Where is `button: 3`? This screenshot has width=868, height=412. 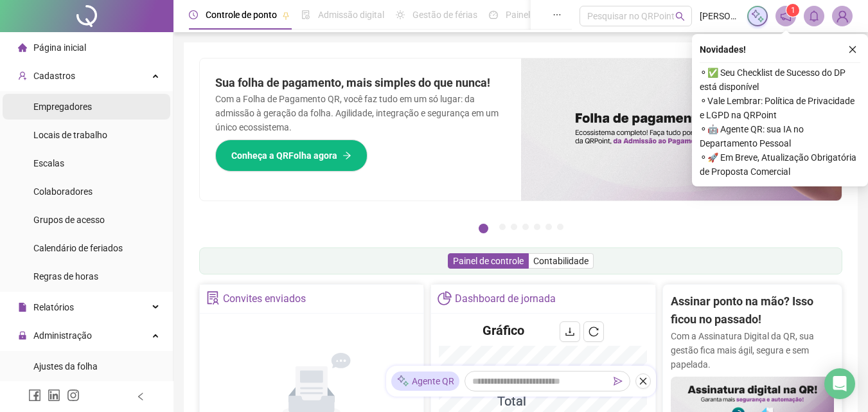
button: 3 is located at coordinates (514, 227).